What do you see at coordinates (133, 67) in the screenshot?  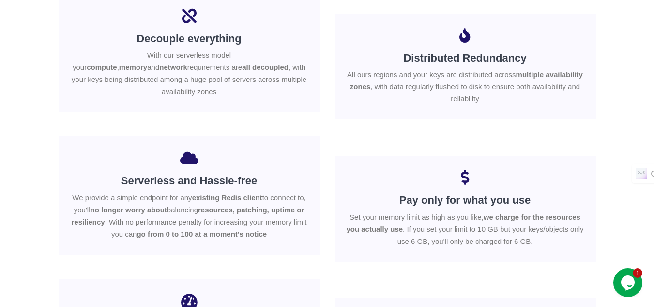 I see `strong: memory` at bounding box center [133, 67].